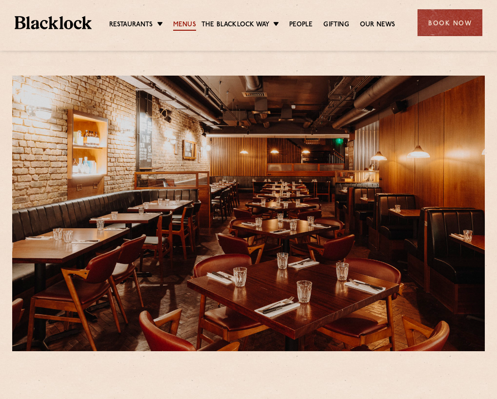 The width and height of the screenshot is (497, 399). I want to click on a: The Blacklock Way, so click(235, 25).